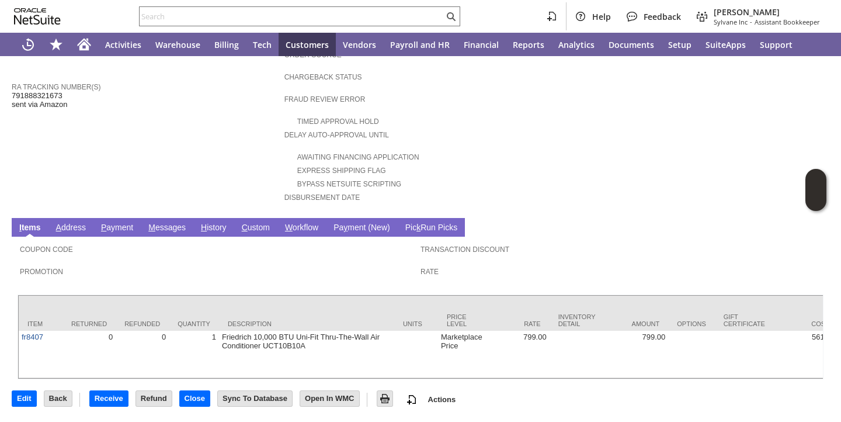 This screenshot has width=841, height=422. I want to click on svg: Home, so click(84, 44).